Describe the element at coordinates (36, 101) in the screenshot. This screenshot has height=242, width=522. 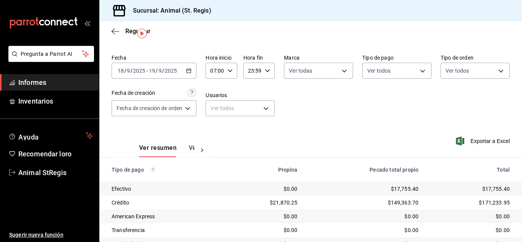
I see `font: Inventarios` at that location.